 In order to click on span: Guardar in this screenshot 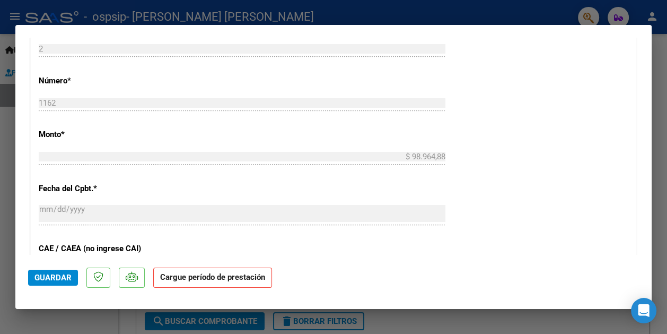, I will do `click(53, 277)`.